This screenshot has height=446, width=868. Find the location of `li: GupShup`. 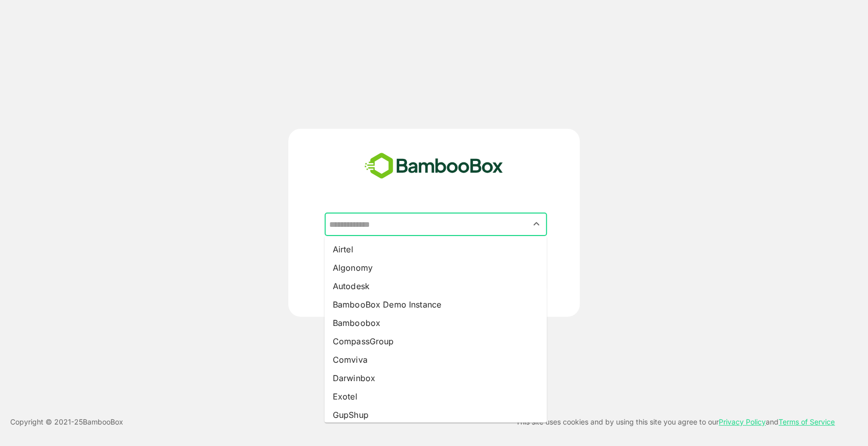

li: GupShup is located at coordinates (436, 415).